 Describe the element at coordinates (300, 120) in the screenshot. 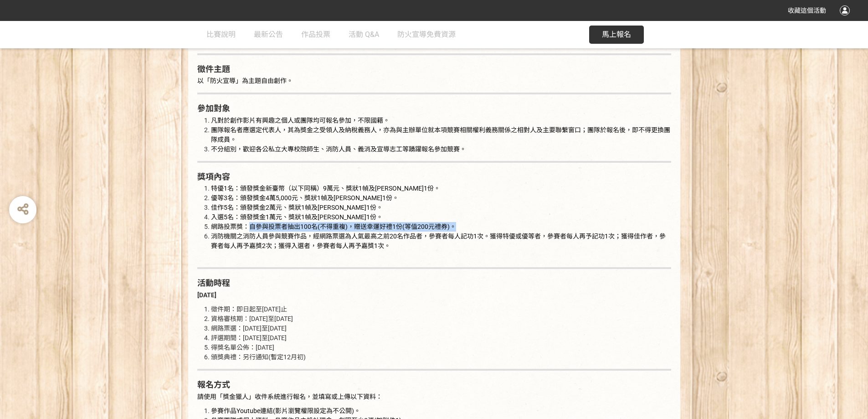

I see `span: 凡對於創作影片有興趣之個人或團隊均可報名參加，不限國籍。` at that location.